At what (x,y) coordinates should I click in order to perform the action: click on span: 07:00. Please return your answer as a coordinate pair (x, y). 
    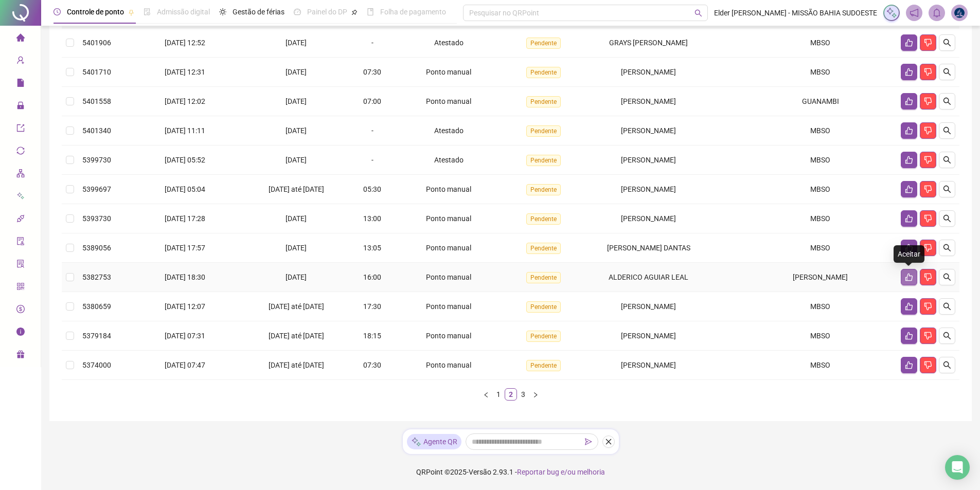
    Looking at the image, I should click on (372, 102).